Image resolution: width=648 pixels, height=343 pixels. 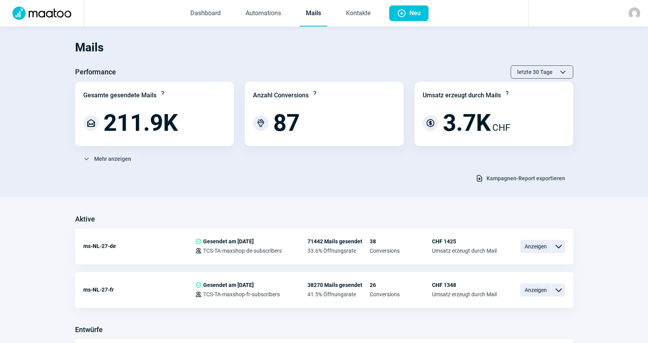 What do you see at coordinates (113, 159) in the screenshot?
I see `span: Mehr anzeigen` at bounding box center [113, 159].